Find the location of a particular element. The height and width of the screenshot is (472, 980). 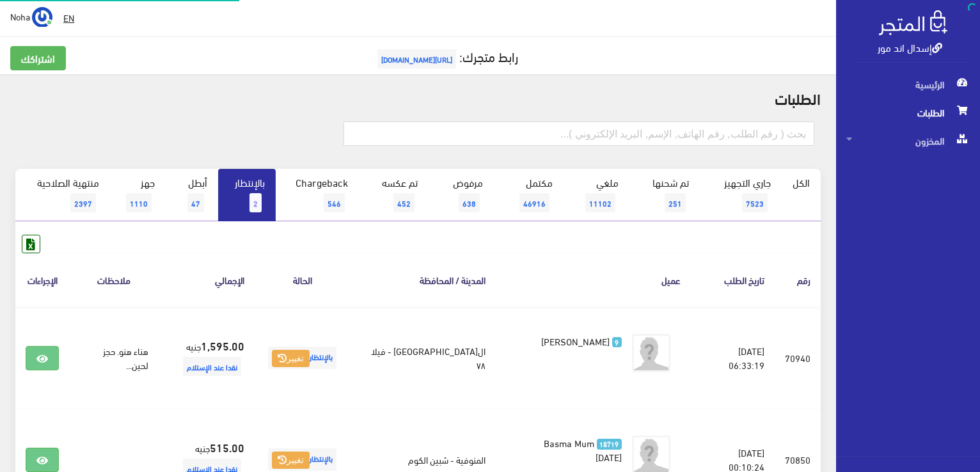

a: مكتمل46916 is located at coordinates (529, 195).